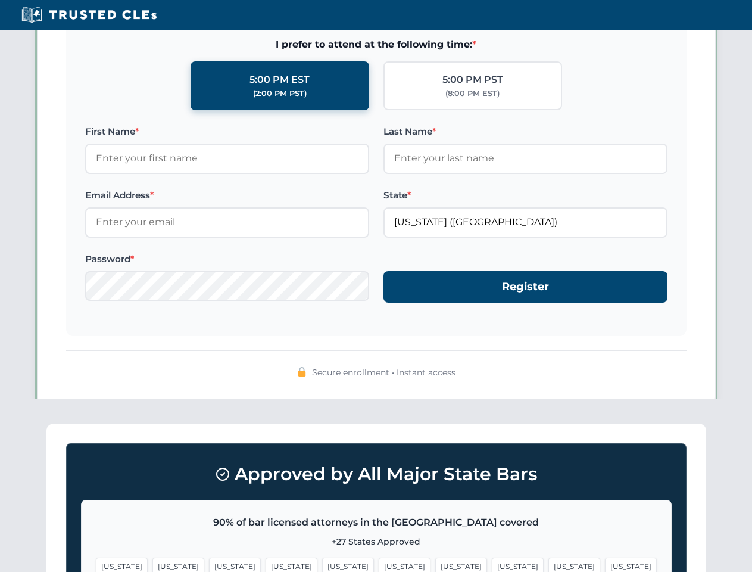  What do you see at coordinates (227, 195) in the screenshot?
I see `label: Email Address` at bounding box center [227, 195].